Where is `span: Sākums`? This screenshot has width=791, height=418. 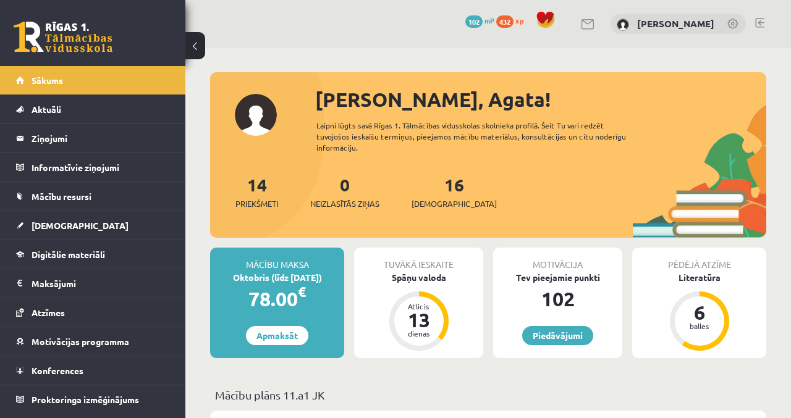
span: Sākums is located at coordinates (47, 80).